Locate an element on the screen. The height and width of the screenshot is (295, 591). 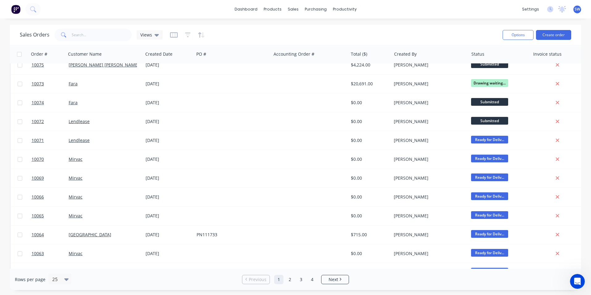
div: Order # is located at coordinates (39, 54).